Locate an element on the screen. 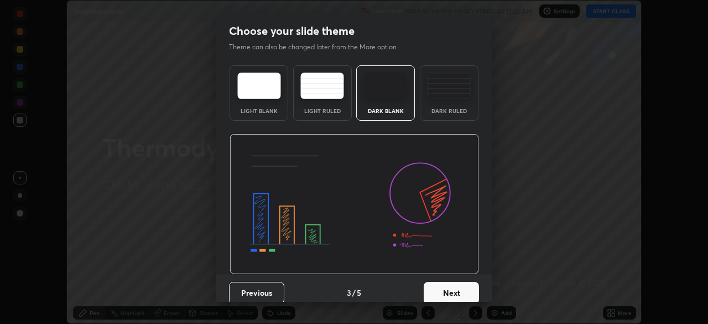 The width and height of the screenshot is (708, 324). img: lightTheme.e5ed3b09.svg is located at coordinates (259, 86).